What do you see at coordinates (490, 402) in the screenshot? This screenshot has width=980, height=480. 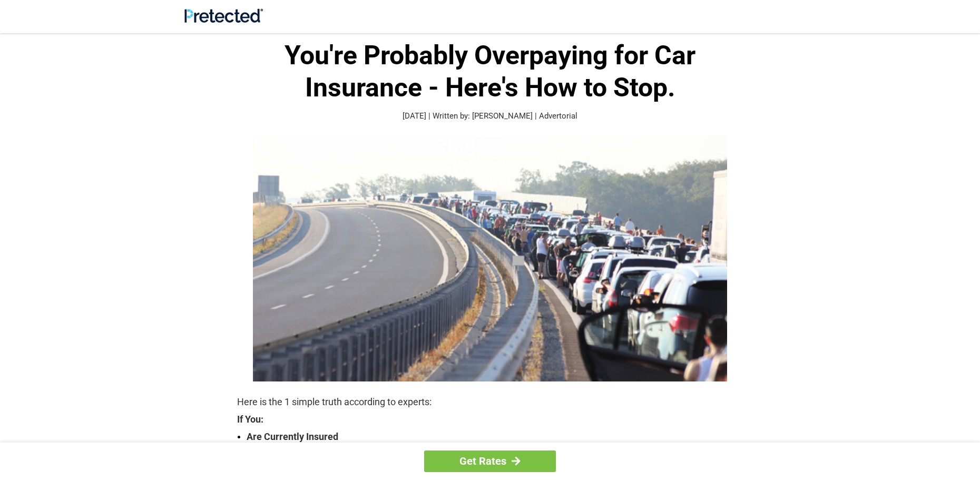 I see `p: Here is the 1 simple truth according to experts:` at bounding box center [490, 402].